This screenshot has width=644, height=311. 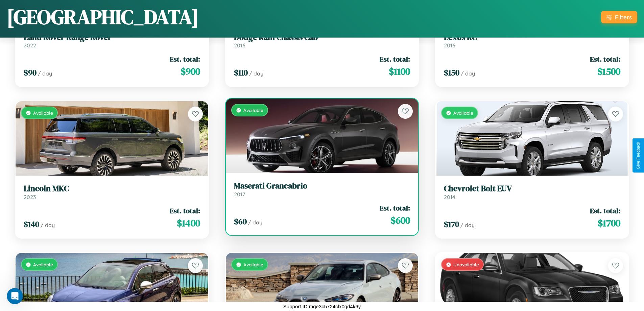 I want to click on a: Maserati Grancabrio2017, so click(x=322, y=189).